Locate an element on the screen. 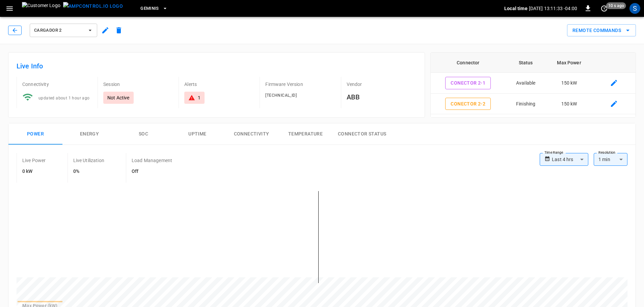 This screenshot has width=644, height=307. p: Connectivity is located at coordinates (57, 84).